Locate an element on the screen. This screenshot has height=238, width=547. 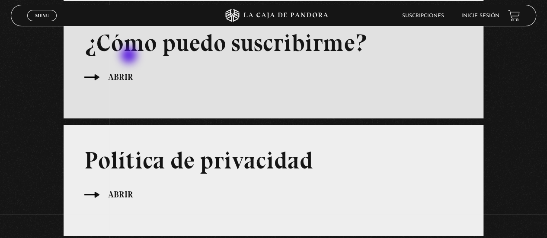
a: View your shopping cart is located at coordinates (514, 16).